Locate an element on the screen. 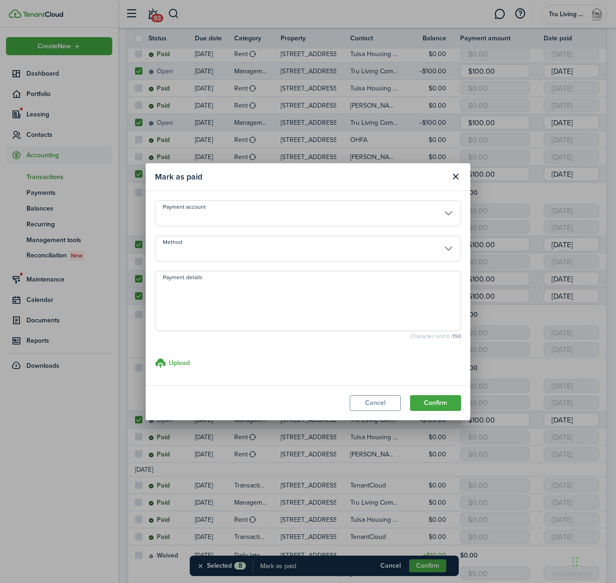 Image resolution: width=616 pixels, height=583 pixels. h3: Upload is located at coordinates (179, 363).